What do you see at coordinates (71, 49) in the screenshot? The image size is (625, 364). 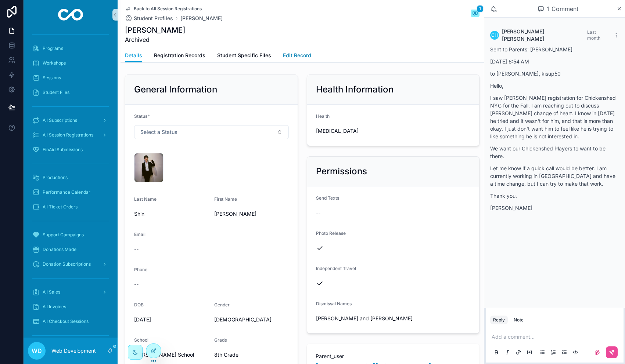 I see `a: Programs` at bounding box center [71, 49].